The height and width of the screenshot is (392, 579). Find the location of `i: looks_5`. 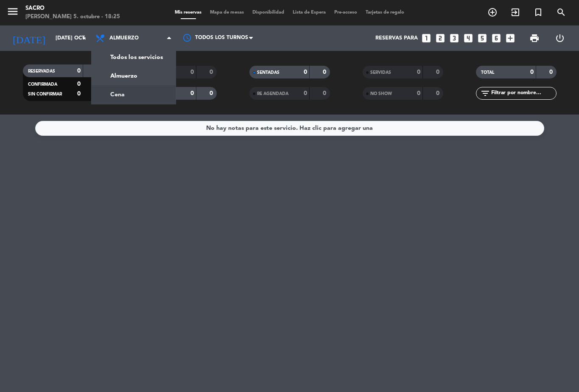

i: looks_5 is located at coordinates (482, 38).